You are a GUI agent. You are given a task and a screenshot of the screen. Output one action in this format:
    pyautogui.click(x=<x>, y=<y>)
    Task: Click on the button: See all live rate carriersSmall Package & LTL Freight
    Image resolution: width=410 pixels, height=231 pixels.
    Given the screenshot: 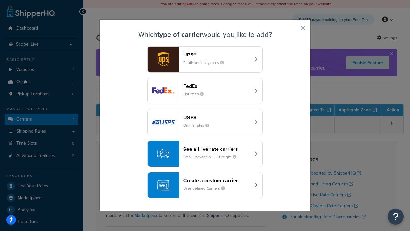 What is the action you would take?
    pyautogui.click(x=205, y=153)
    